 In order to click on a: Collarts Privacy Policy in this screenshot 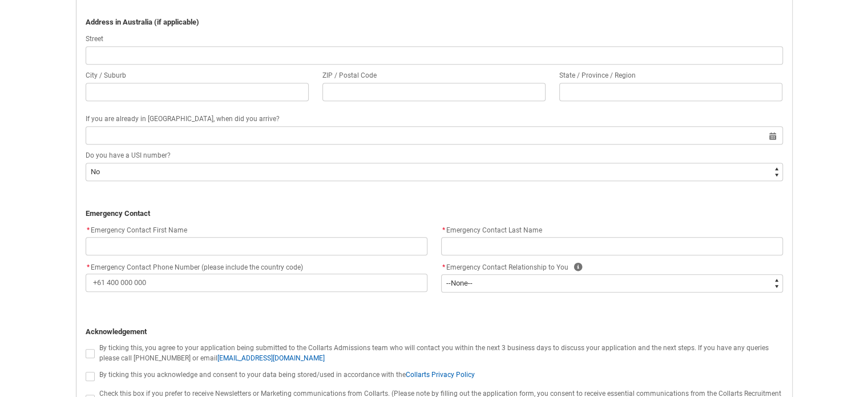, I will do `click(440, 374)`.